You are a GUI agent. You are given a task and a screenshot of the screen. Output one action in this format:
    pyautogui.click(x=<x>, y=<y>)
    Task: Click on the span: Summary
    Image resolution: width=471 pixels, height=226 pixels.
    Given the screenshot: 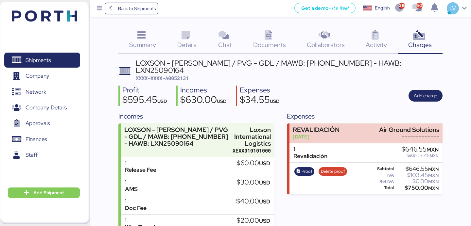 What is the action you would take?
    pyautogui.click(x=143, y=45)
    